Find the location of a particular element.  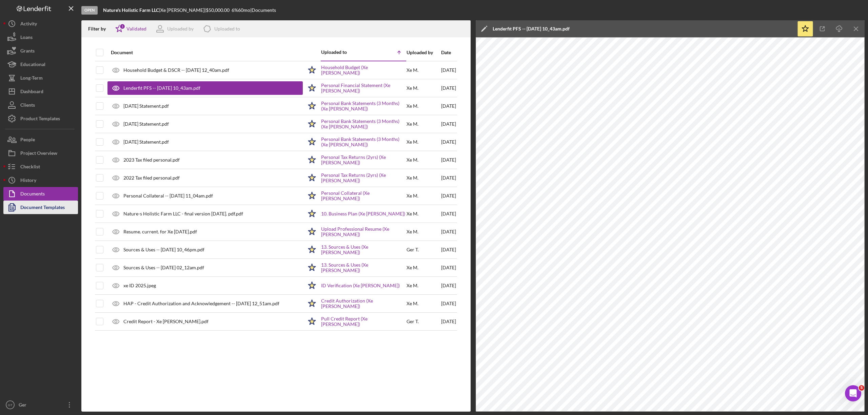

div: Date is located at coordinates (449, 53).